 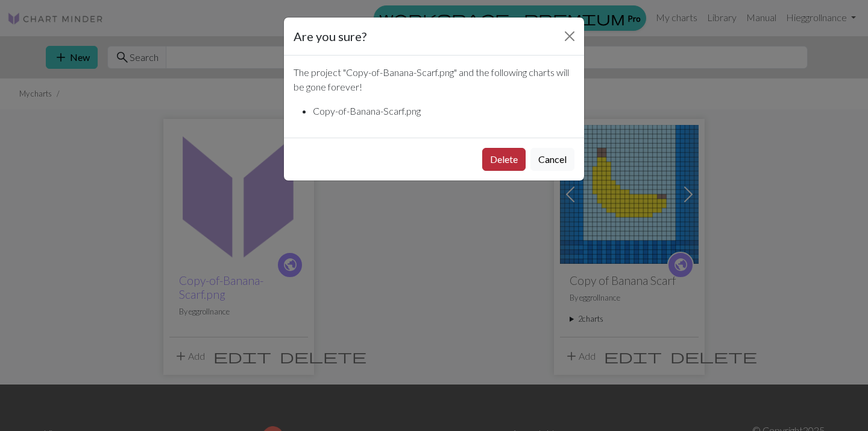 What do you see at coordinates (504, 159) in the screenshot?
I see `button: Delete` at bounding box center [504, 159].